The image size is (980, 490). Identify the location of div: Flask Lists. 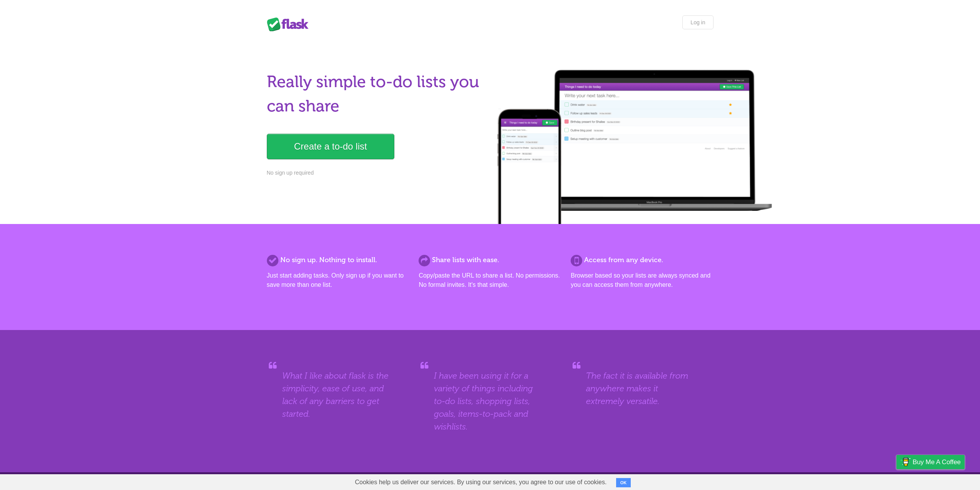
(290, 25).